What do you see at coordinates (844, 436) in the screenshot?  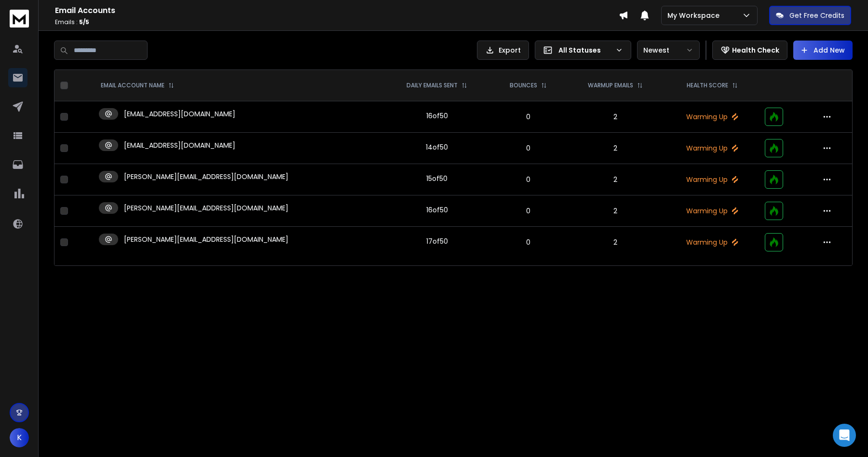 I see `div: Open Intercom Messenger` at bounding box center [844, 436].